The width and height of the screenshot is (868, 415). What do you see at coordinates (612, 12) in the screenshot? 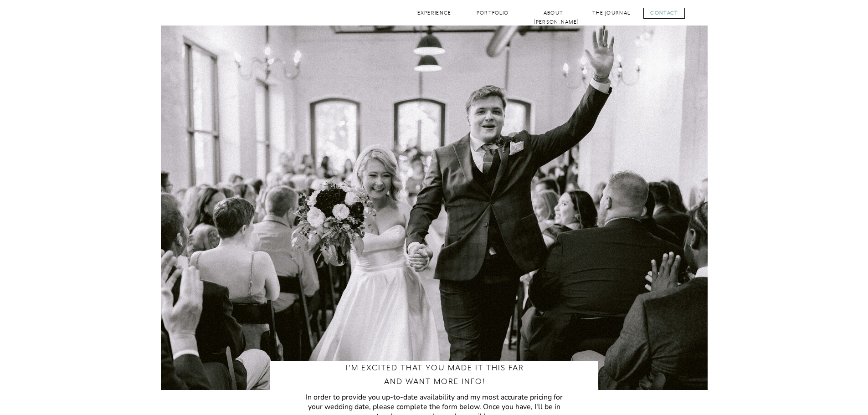
I see `nav: The Journal` at bounding box center [612, 12].